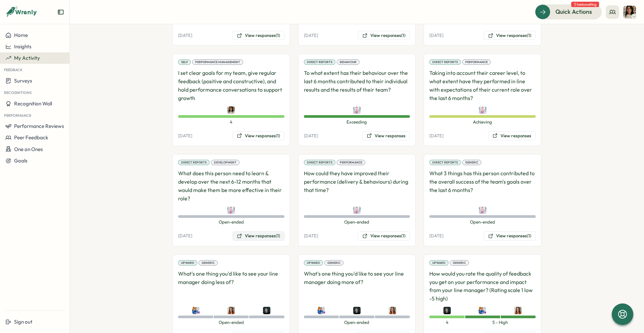  What do you see at coordinates (231, 85) in the screenshot?
I see `p: I set clear goals for my team, give regular feedback (positive and constructive), and hold perfor...` at bounding box center [231, 85].